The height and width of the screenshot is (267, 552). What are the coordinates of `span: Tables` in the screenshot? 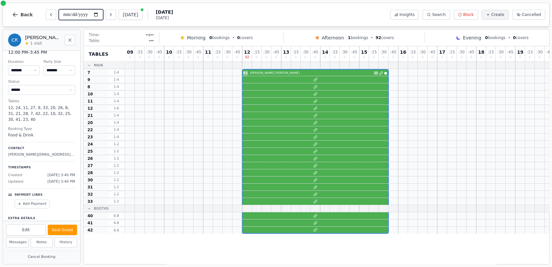 It's located at (99, 54).